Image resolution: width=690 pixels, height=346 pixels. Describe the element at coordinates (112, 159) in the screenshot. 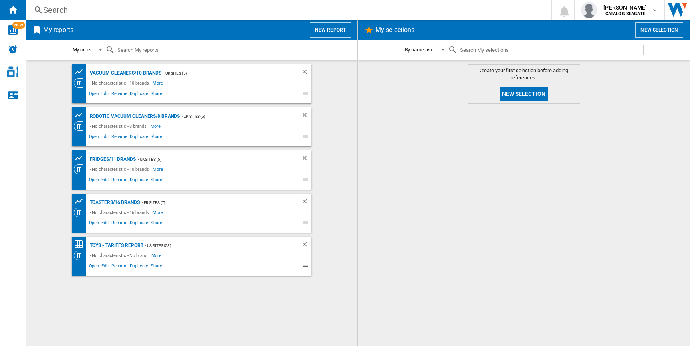

I see `div: Fridges/11 brands` at that location.